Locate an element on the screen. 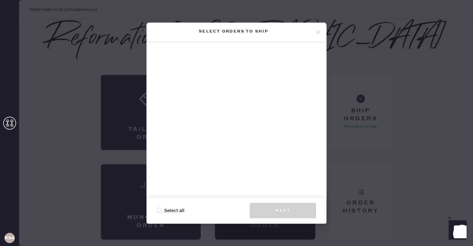 This screenshot has width=473, height=246. span: Select all is located at coordinates (174, 211).